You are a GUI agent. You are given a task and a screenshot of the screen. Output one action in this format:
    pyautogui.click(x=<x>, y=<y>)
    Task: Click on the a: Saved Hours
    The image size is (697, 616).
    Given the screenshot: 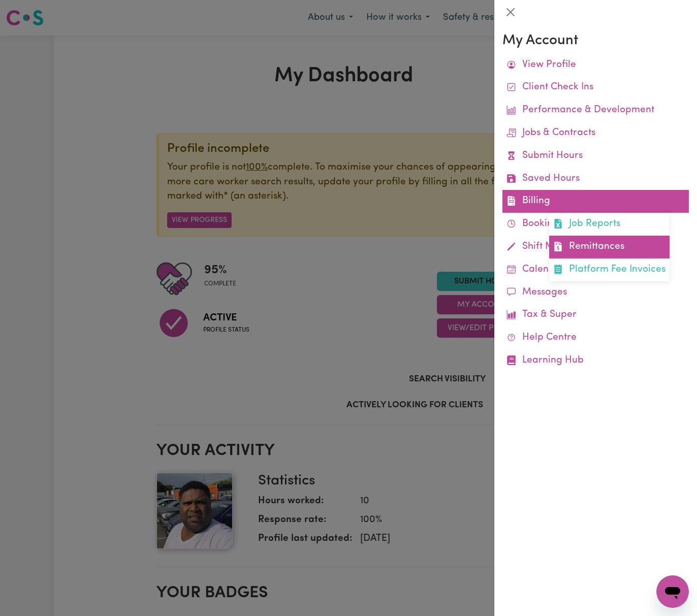 What is the action you would take?
    pyautogui.click(x=595, y=179)
    